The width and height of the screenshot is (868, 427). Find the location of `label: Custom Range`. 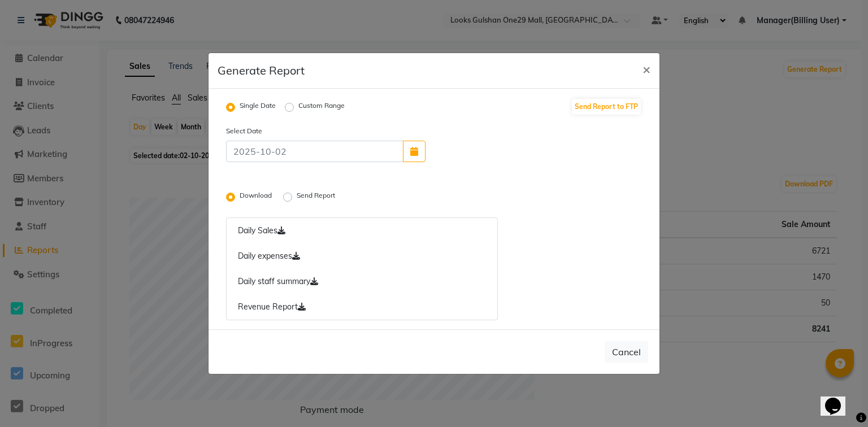

label: Custom Range is located at coordinates (322, 108).